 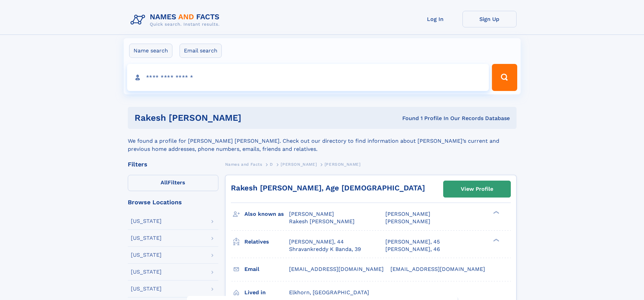 What do you see at coordinates (164, 182) in the screenshot?
I see `span: All` at bounding box center [164, 182].